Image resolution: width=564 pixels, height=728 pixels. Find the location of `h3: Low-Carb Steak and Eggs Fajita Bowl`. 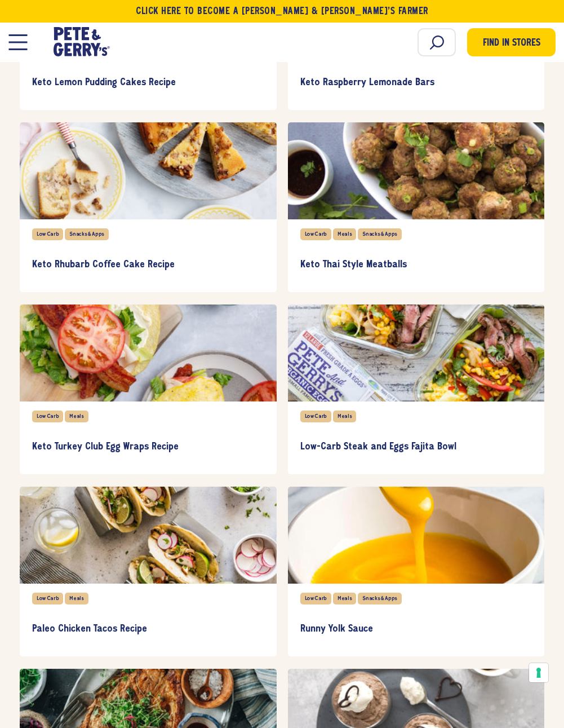

h3: Low-Carb Steak and Eggs Fajita Bowl is located at coordinates (416, 447).